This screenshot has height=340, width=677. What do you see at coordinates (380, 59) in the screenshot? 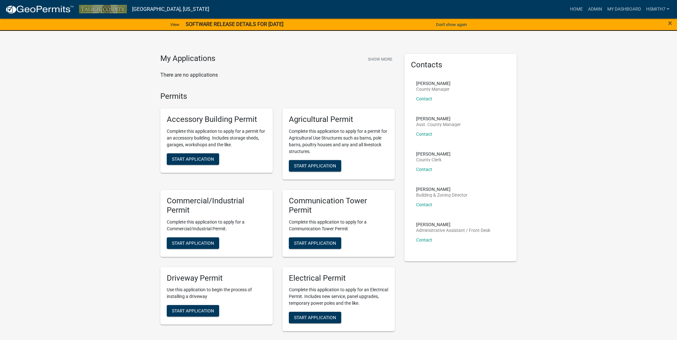
I see `button: Show More` at bounding box center [380, 59].